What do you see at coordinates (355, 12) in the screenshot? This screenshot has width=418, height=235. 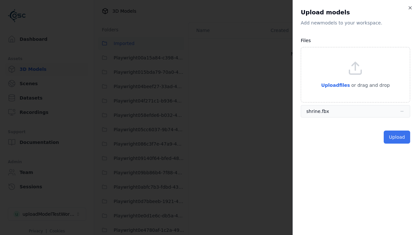 I see `h2: Upload models` at bounding box center [355, 12].